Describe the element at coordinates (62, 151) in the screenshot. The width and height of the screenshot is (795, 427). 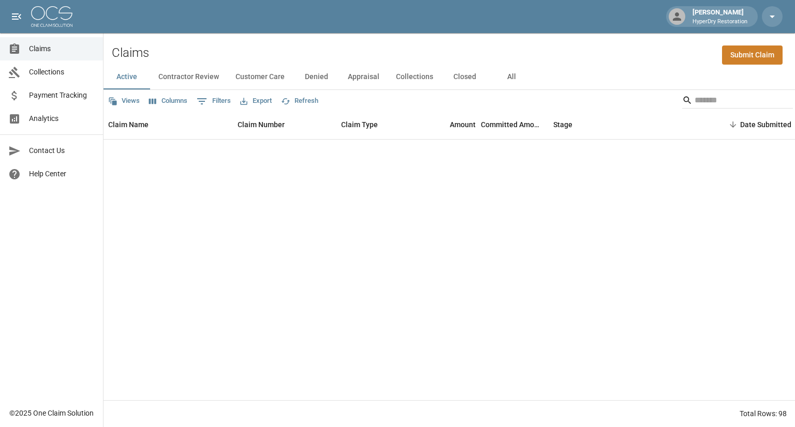
I see `span: Contact Us` at that location.